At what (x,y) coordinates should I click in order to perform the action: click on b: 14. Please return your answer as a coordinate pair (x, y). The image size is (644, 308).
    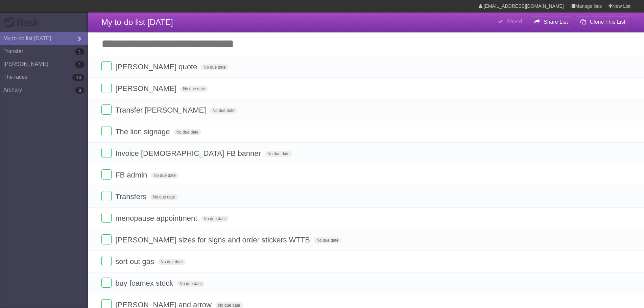
    Looking at the image, I should click on (78, 77).